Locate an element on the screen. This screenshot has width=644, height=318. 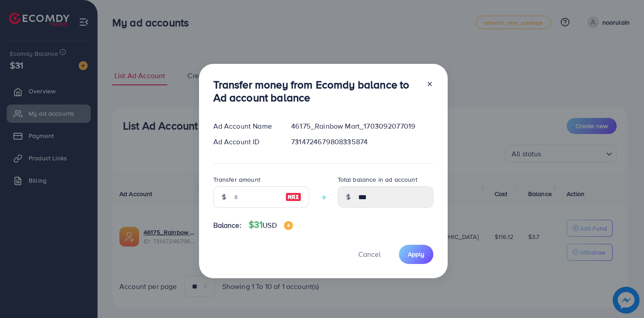
button: Apply is located at coordinates (416, 255).